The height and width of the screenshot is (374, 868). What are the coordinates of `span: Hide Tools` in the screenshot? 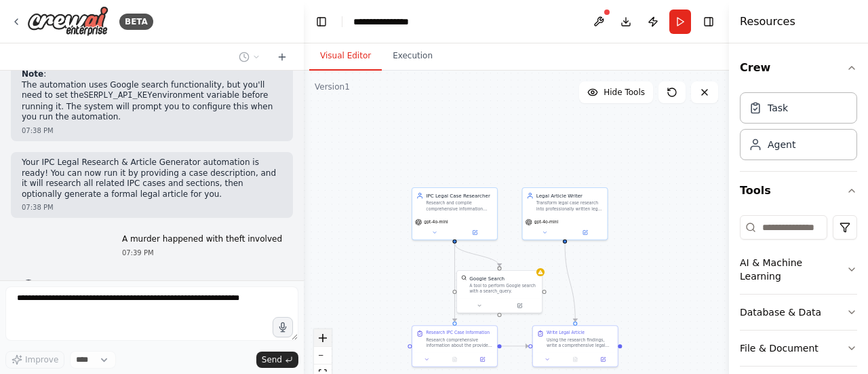 It's located at (624, 93).